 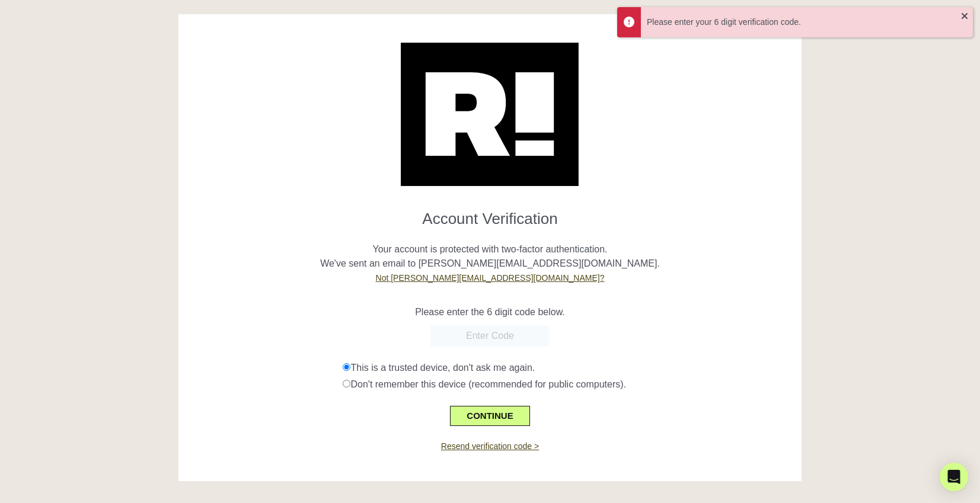 I want to click on p: Please enter the 6 digit code below., so click(x=490, y=313).